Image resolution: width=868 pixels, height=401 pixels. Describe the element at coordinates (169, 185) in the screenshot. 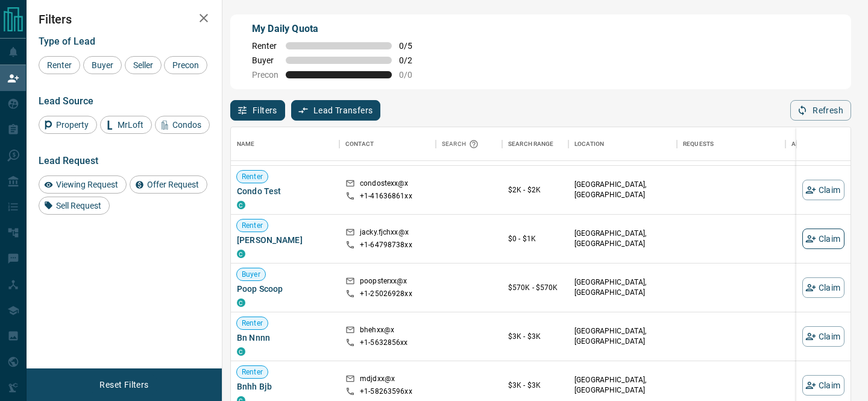

I see `div: Offer Request` at that location.